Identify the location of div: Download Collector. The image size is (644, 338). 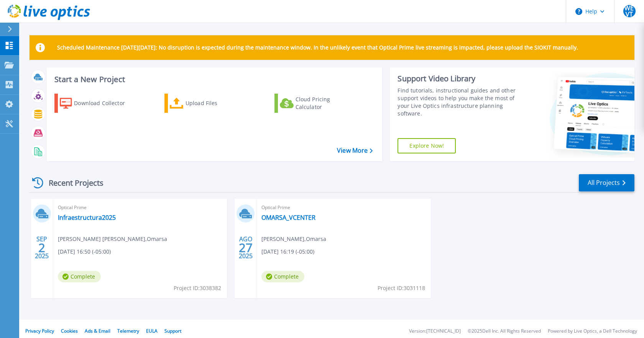
(105, 103).